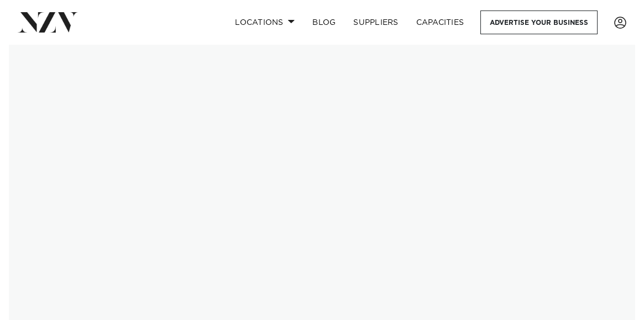  Describe the element at coordinates (324, 22) in the screenshot. I see `a: BLOG` at that location.